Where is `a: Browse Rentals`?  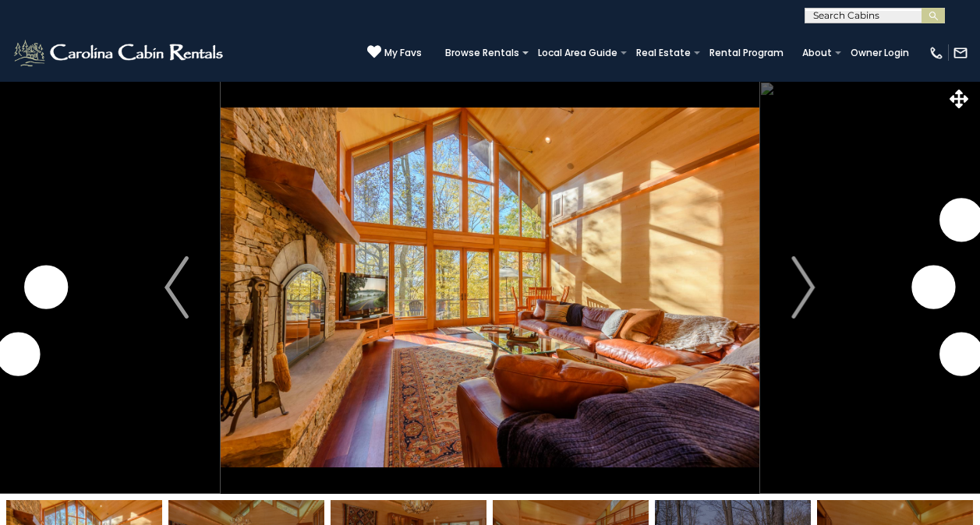 a: Browse Rentals is located at coordinates (482, 53).